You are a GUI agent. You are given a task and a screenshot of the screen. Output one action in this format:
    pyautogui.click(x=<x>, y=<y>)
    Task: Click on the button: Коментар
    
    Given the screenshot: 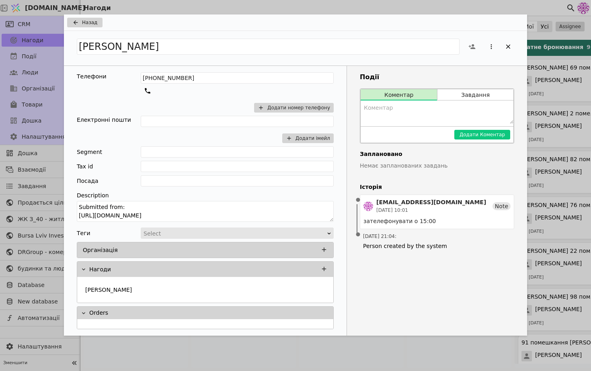 What is the action you would take?
    pyautogui.click(x=399, y=95)
    